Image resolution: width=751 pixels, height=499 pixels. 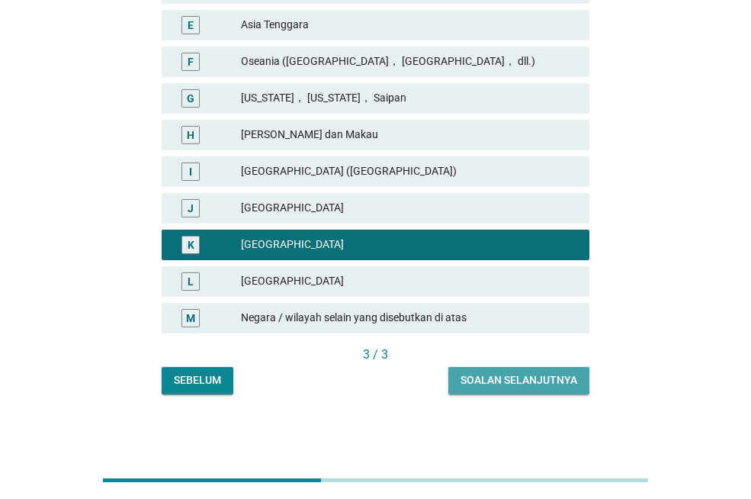 What do you see at coordinates (191, 98) in the screenshot?
I see `div: G` at bounding box center [191, 98].